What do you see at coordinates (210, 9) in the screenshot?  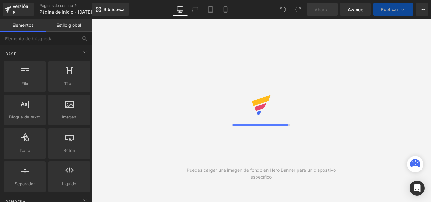 I see `a: Tableta` at bounding box center [210, 9].